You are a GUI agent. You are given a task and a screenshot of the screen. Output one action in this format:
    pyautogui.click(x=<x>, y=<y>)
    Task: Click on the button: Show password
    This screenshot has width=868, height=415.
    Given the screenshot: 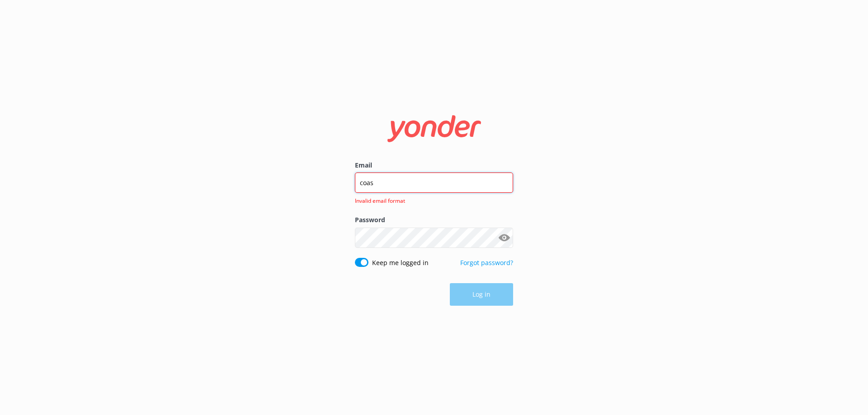 What is the action you would take?
    pyautogui.click(x=504, y=238)
    